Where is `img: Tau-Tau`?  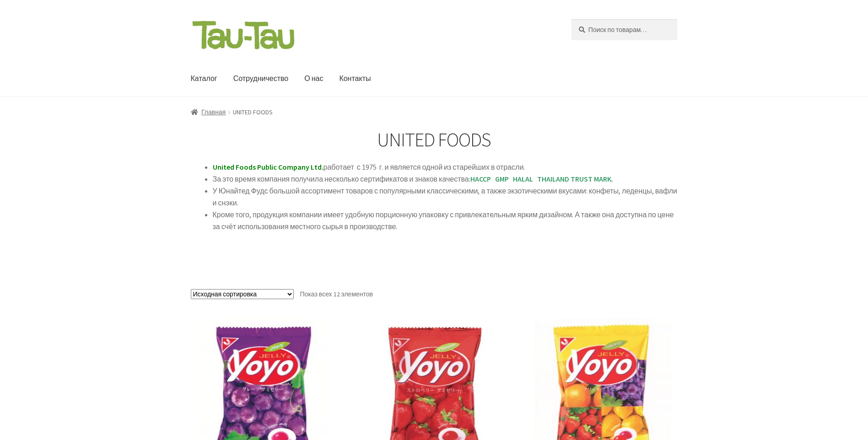
img: Tau-Tau is located at coordinates (244, 35).